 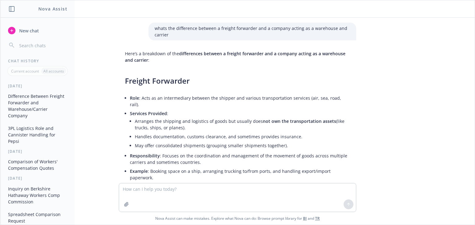 I want to click on p: All accounts, so click(x=53, y=71).